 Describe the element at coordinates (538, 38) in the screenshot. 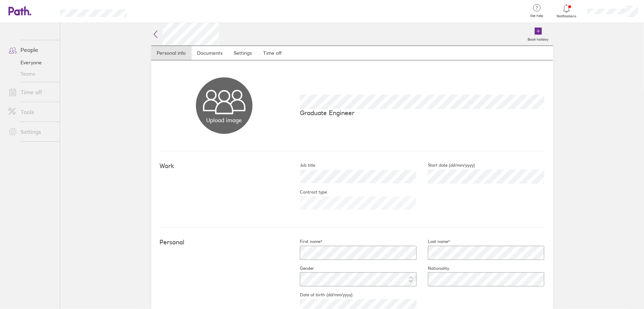

I see `label: Book holiday` at that location.